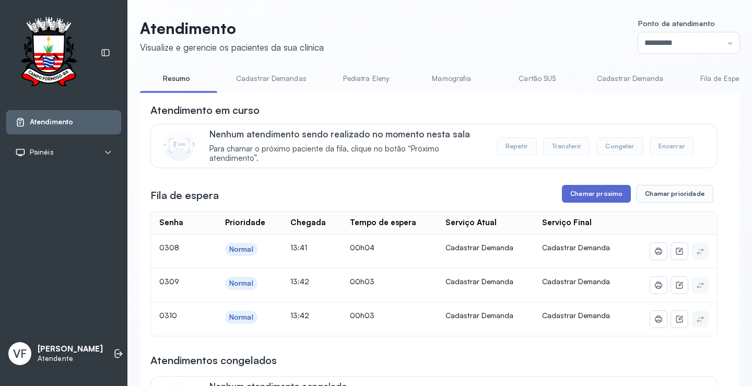 This screenshot has height=386, width=752. What do you see at coordinates (232, 28) in the screenshot?
I see `p: Atendimento` at bounding box center [232, 28].